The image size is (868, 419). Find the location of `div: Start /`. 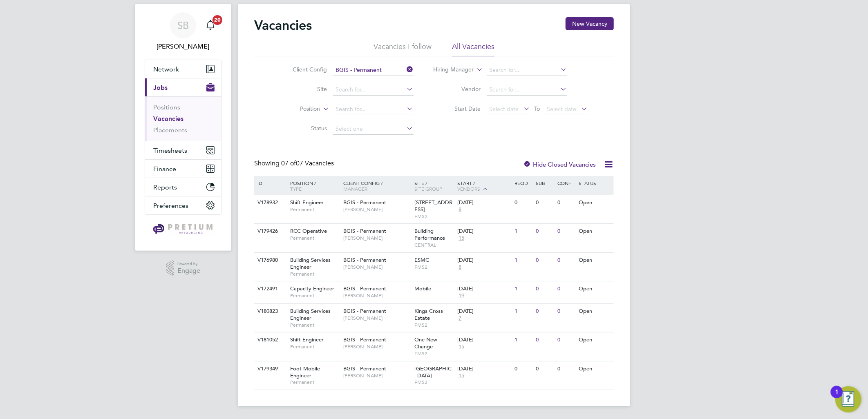

div: Start / is located at coordinates (484, 186).